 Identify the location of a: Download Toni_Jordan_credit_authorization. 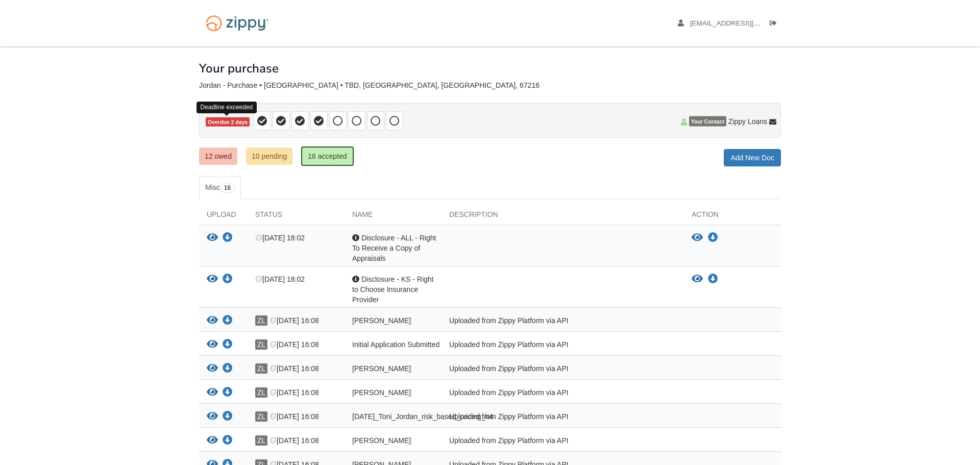
(228, 441).